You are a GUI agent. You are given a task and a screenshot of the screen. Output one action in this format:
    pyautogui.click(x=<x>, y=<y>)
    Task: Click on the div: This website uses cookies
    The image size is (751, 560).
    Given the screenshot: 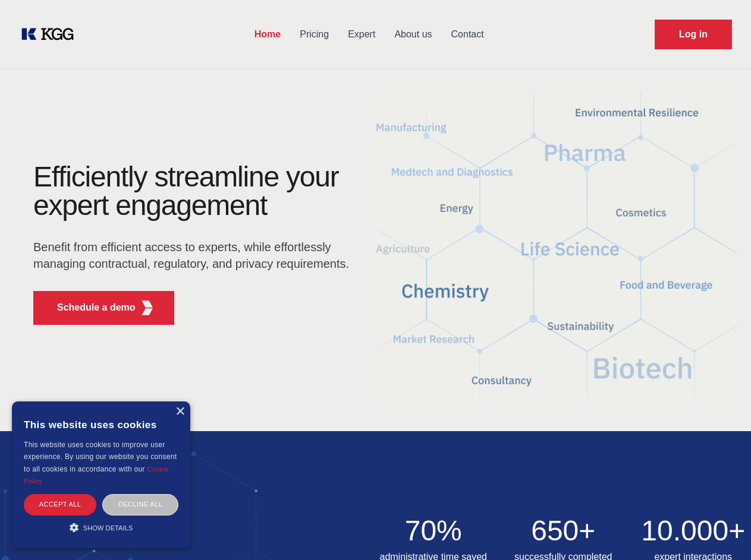 What is the action you would take?
    pyautogui.click(x=101, y=425)
    